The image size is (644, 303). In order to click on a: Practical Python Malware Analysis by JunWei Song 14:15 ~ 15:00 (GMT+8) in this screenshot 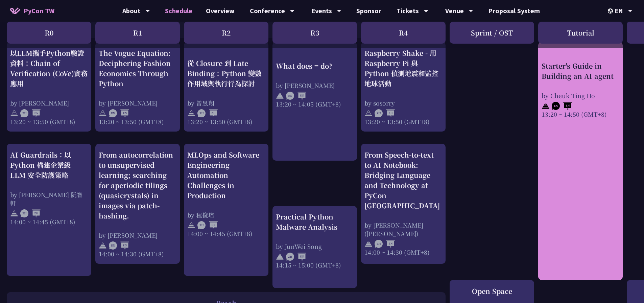, I will do `click(315, 241)`.